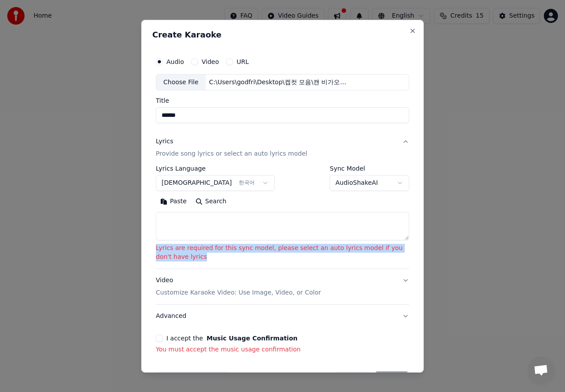 The width and height of the screenshot is (565, 392). Describe the element at coordinates (282, 100) in the screenshot. I see `label: Title` at that location.